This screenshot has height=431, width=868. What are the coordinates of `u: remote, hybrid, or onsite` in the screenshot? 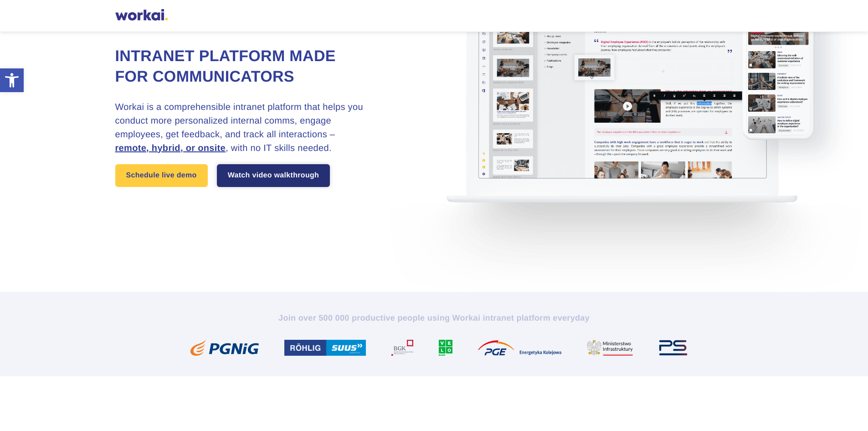 It's located at (170, 148).